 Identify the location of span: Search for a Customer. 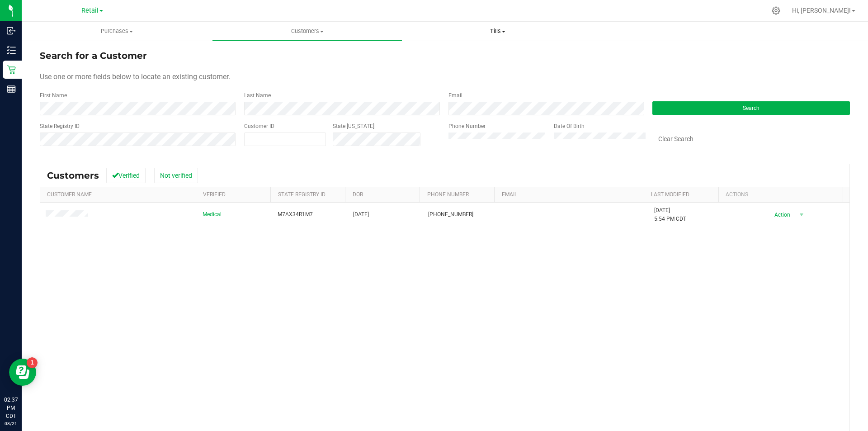
(93, 55).